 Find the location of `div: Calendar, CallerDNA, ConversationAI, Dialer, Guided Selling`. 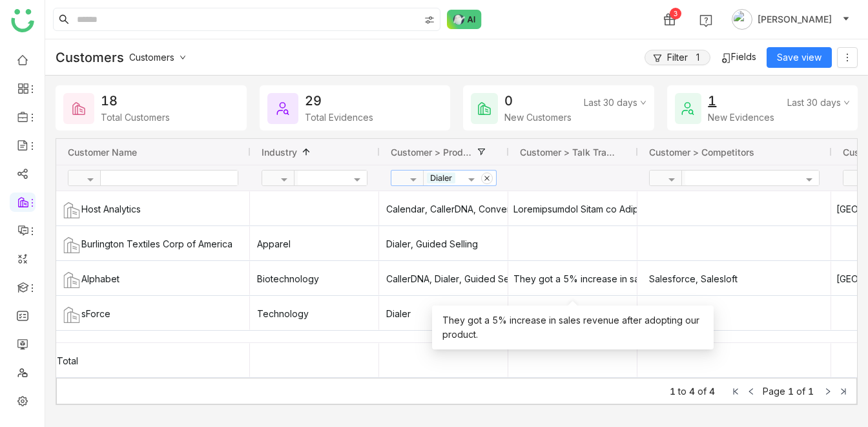

div: Calendar, CallerDNA, ConversationAI, Dialer, Guided Selling is located at coordinates (450, 208).